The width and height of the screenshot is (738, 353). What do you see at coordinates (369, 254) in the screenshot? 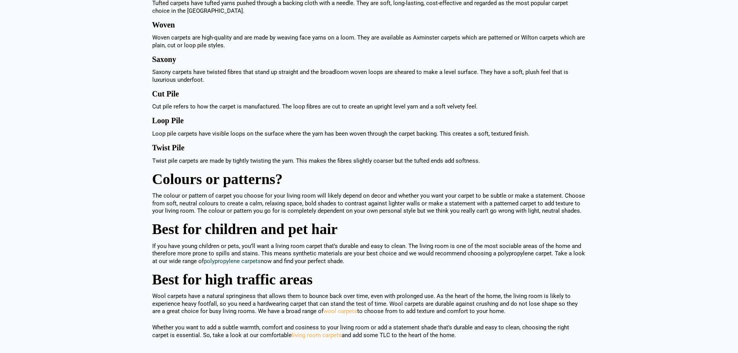
I see `p: If you have young children or pets, you’ll want a living room carpet that’s durable and easy to c...` at bounding box center [369, 254].